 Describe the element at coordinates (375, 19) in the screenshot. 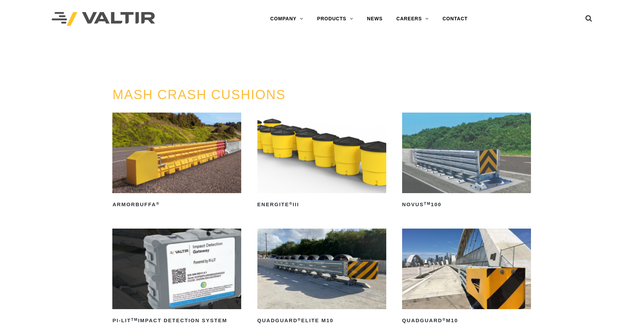

I see `a: NEWS` at that location.